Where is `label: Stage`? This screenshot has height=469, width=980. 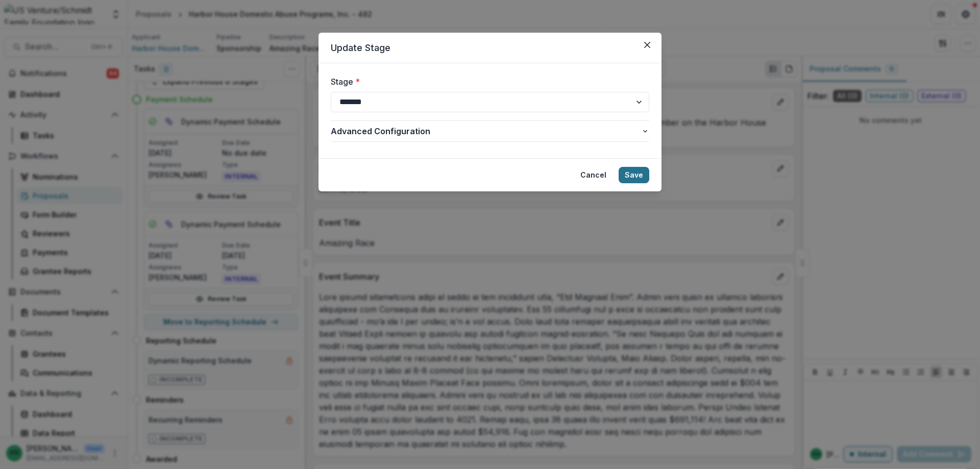 label: Stage is located at coordinates (487, 81).